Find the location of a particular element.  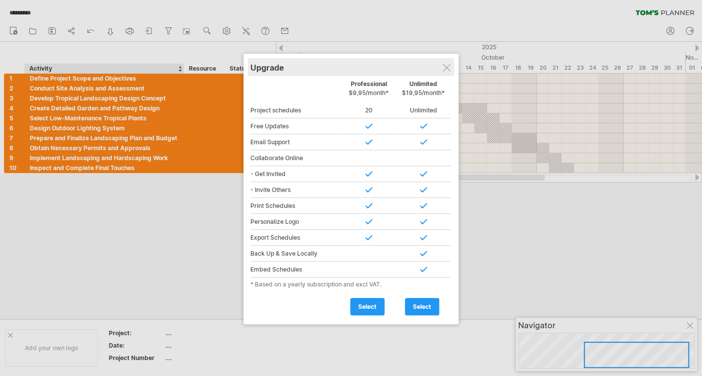

div: Upgrade is located at coordinates (351, 67).